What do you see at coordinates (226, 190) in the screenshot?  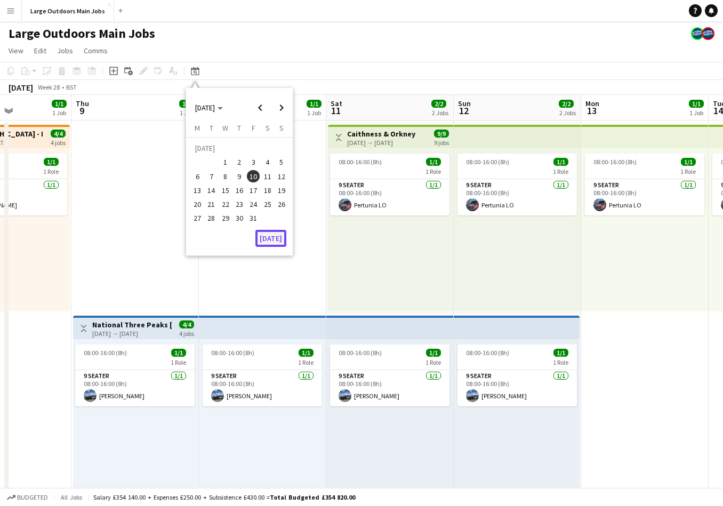 I see `button: 15-07-2026` at bounding box center [226, 190].